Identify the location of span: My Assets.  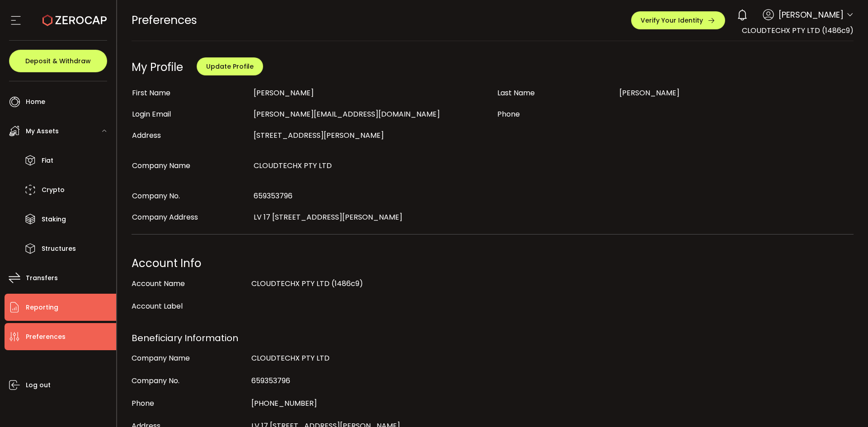
(42, 131).